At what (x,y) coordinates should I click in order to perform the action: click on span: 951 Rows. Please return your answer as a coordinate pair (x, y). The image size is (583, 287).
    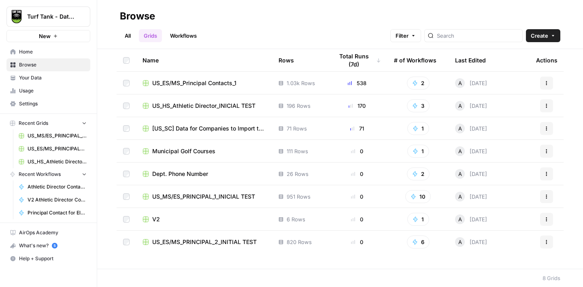
    Looking at the image, I should click on (298, 196).